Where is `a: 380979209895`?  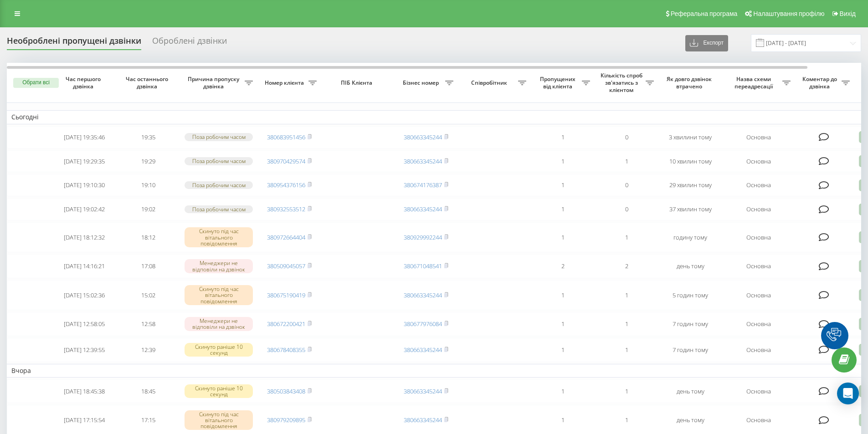
a: 380979209895 is located at coordinates (286, 419).